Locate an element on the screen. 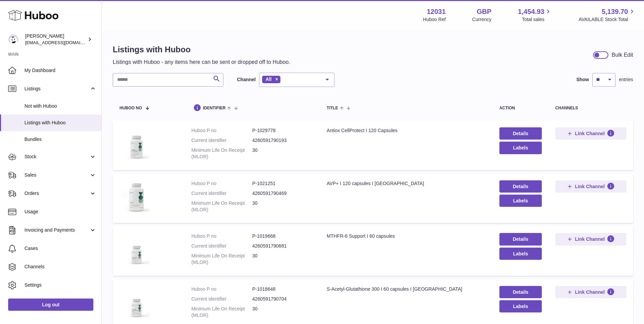  span: Usage is located at coordinates (60, 212).